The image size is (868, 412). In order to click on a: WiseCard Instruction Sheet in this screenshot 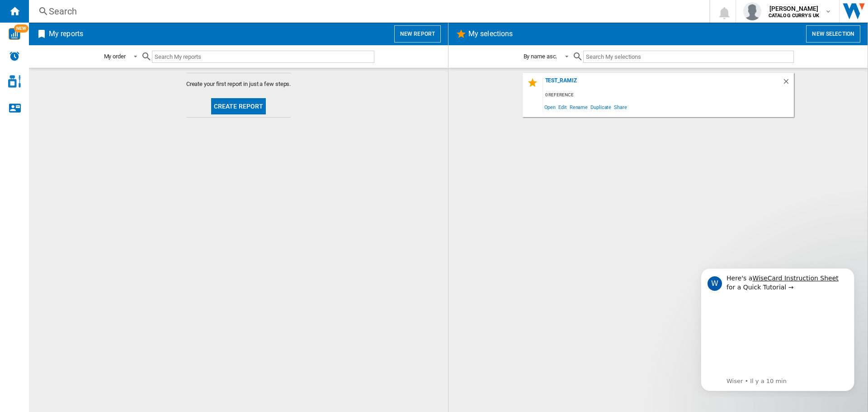, I will do `click(108, 18)`.